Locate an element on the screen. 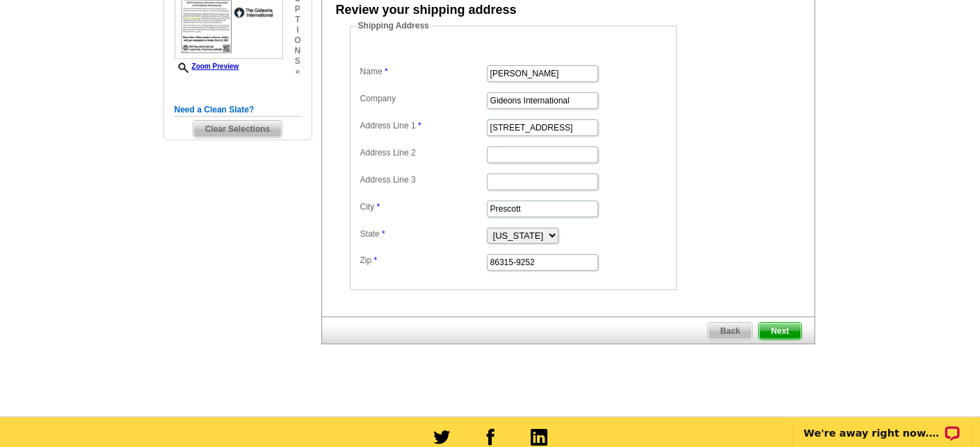  span: p is located at coordinates (297, 9).